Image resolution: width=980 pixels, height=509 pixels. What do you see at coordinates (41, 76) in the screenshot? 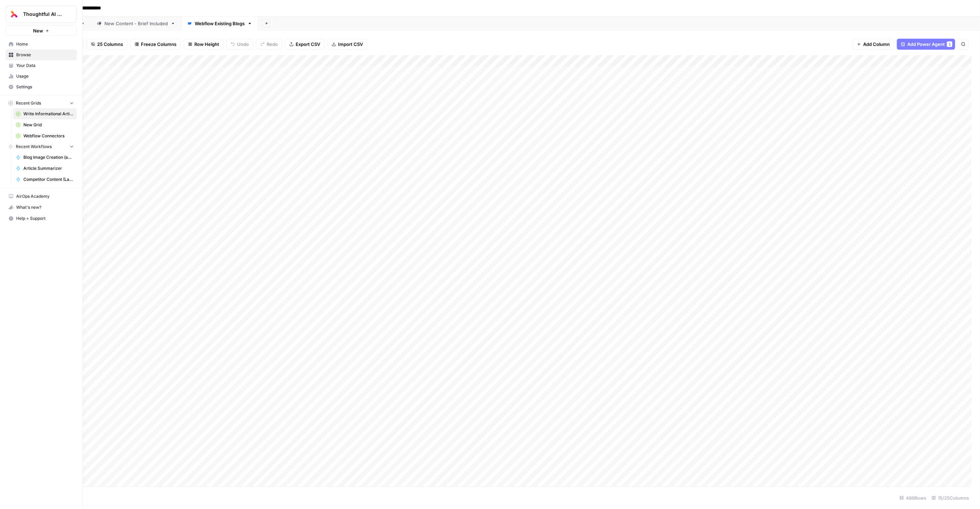
I see `a: Usage` at bounding box center [41, 76].